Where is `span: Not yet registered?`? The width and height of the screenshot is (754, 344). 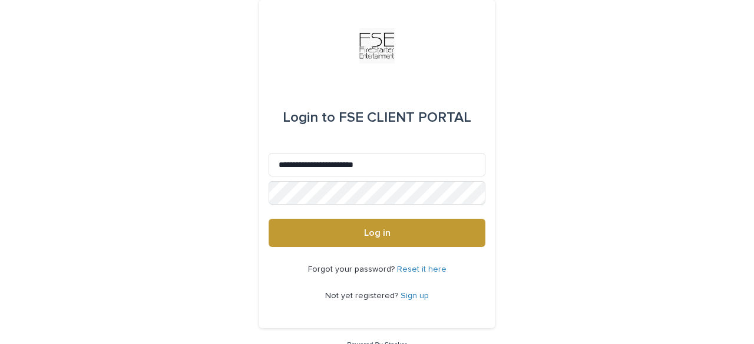 span: Not yet registered? is located at coordinates (363, 296).